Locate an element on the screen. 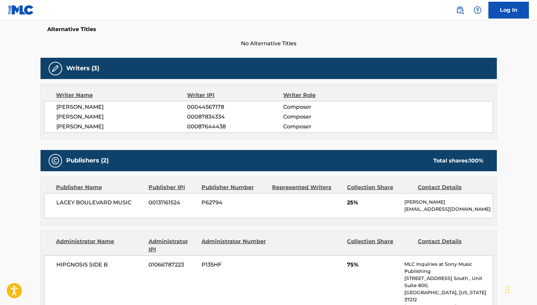 Image resolution: width=537 pixels, height=305 pixels. span: 00044567178 is located at coordinates (235, 107).